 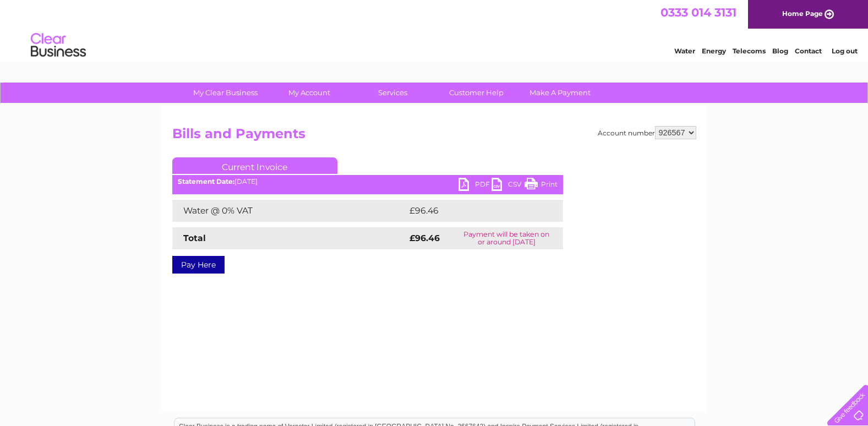 What do you see at coordinates (309, 92) in the screenshot?
I see `a: My Account` at bounding box center [309, 92].